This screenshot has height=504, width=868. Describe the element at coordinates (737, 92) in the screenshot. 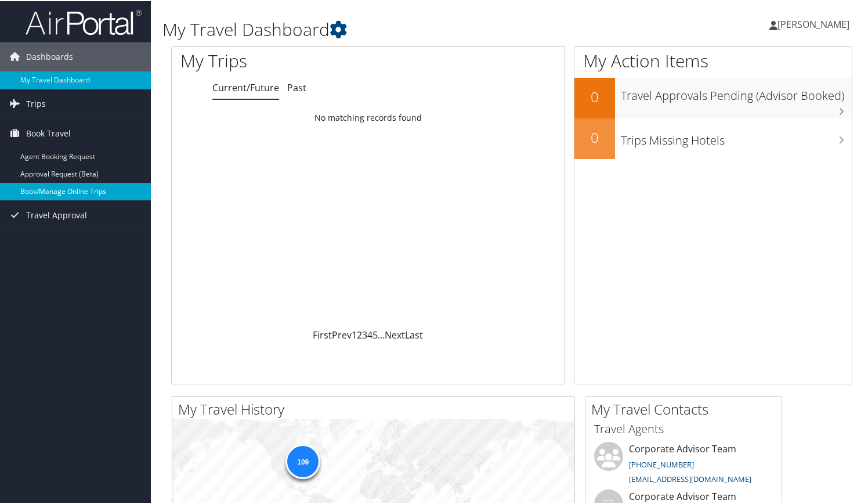

I see `h3: Travel Approvals Pending (Advisor Booked)` at that location.